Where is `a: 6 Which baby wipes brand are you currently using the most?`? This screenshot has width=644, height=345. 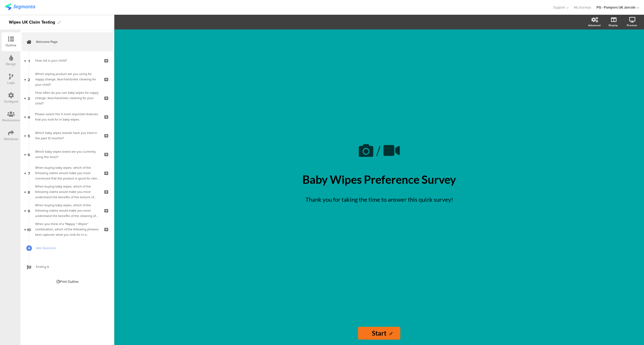 a: 6 Which baby wipes brand are you currently using the most? is located at coordinates (67, 154).